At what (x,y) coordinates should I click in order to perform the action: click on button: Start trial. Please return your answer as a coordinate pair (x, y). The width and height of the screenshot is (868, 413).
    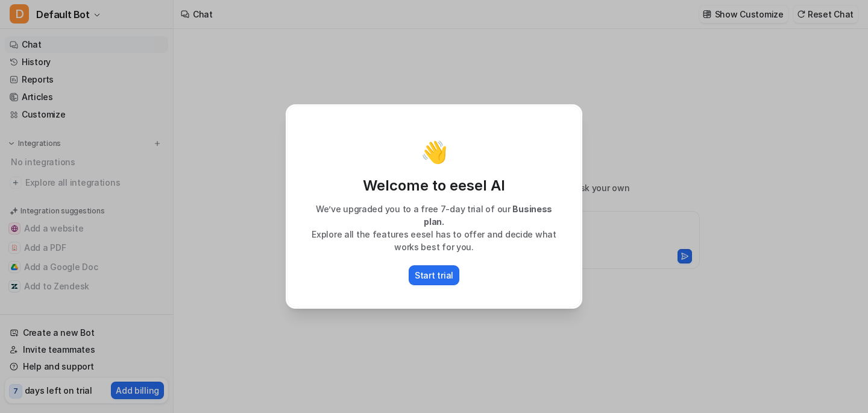
    Looking at the image, I should click on (434, 275).